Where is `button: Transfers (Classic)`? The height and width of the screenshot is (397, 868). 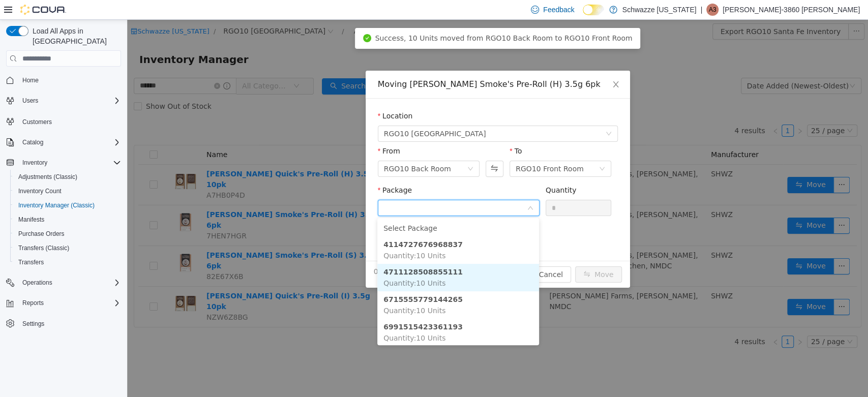 button: Transfers (Classic) is located at coordinates (68, 248).